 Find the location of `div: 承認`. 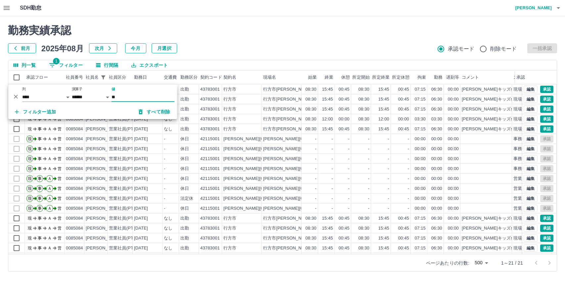

div: 承認 is located at coordinates (533, 77).